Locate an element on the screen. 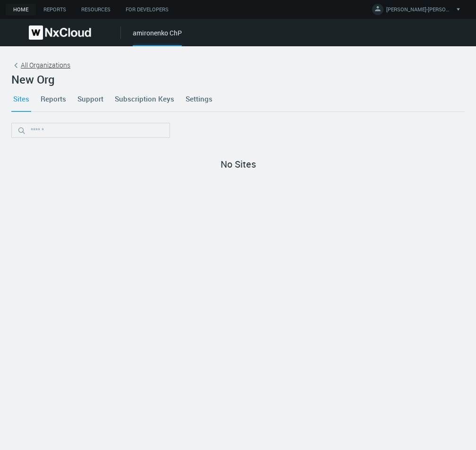 The width and height of the screenshot is (476, 450). a: Subscription Keys is located at coordinates (144, 99).